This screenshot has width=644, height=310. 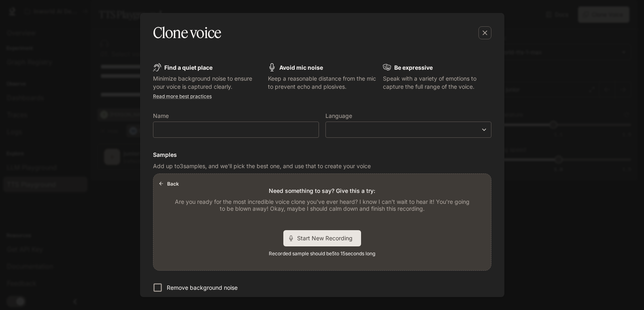 What do you see at coordinates (322, 155) in the screenshot?
I see `h6: Samples` at bounding box center [322, 155].